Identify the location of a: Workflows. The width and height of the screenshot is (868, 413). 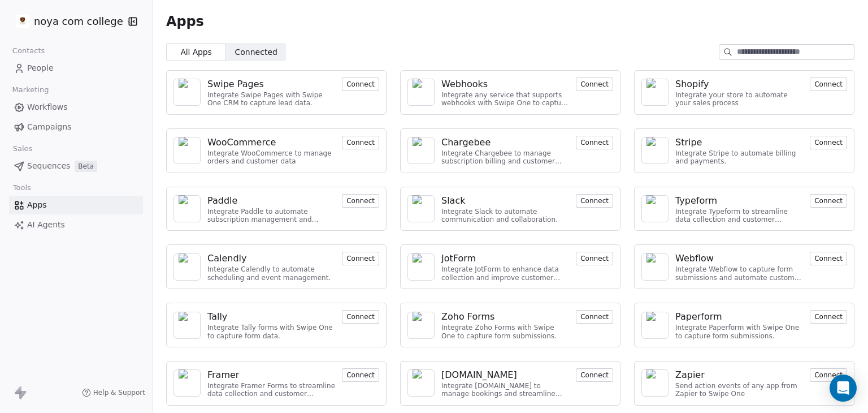
(76, 107).